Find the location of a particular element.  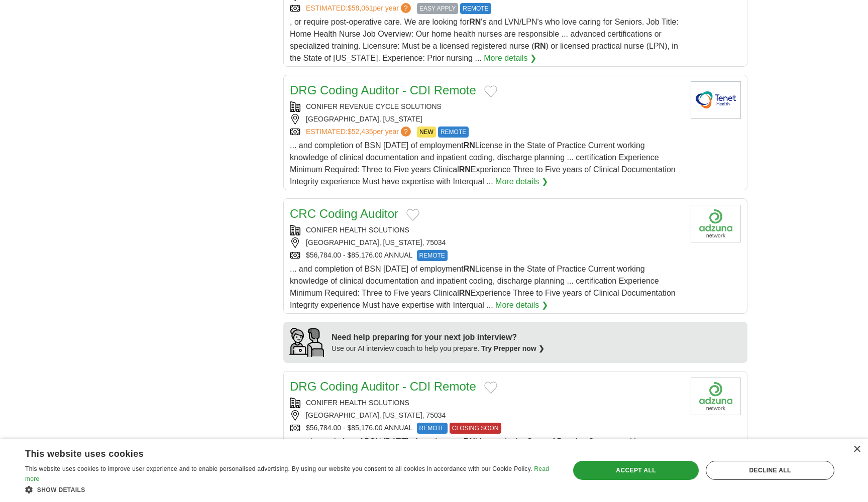

span: Show details is located at coordinates (61, 489).